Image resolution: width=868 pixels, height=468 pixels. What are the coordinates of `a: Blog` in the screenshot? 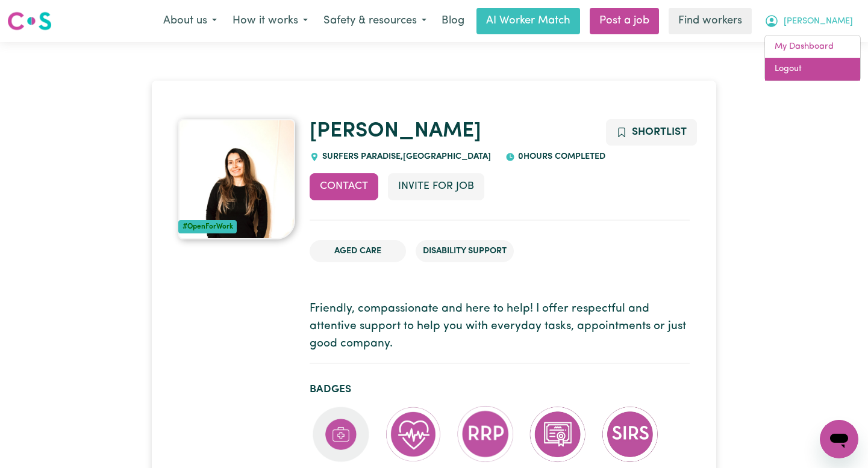 It's located at (453, 21).